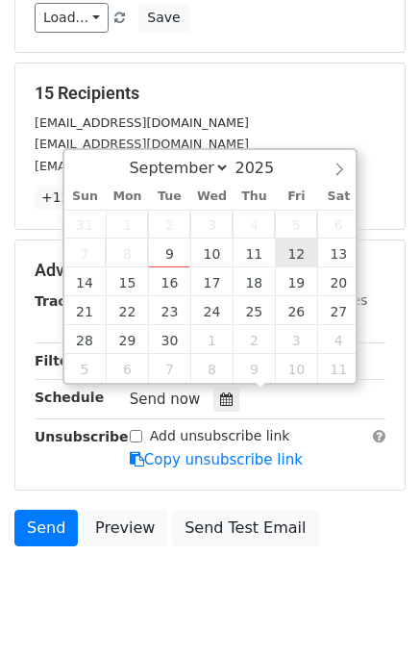  I want to click on a: Send Test Email, so click(245, 528).